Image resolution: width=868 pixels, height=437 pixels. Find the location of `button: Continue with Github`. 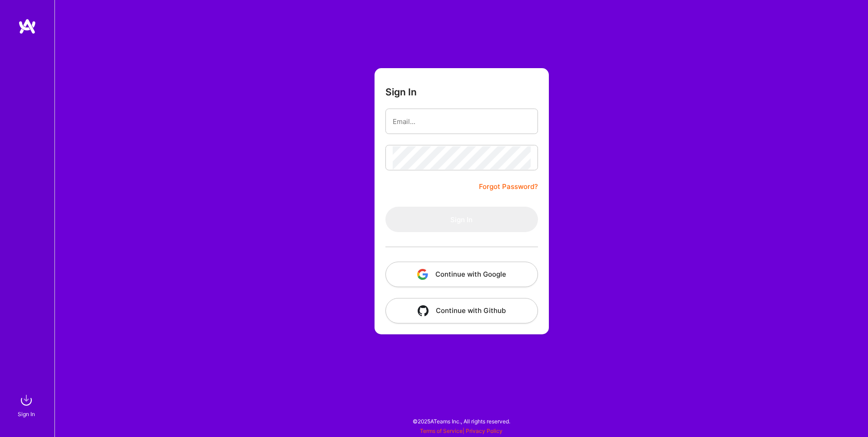

button: Continue with Github is located at coordinates (462, 311).